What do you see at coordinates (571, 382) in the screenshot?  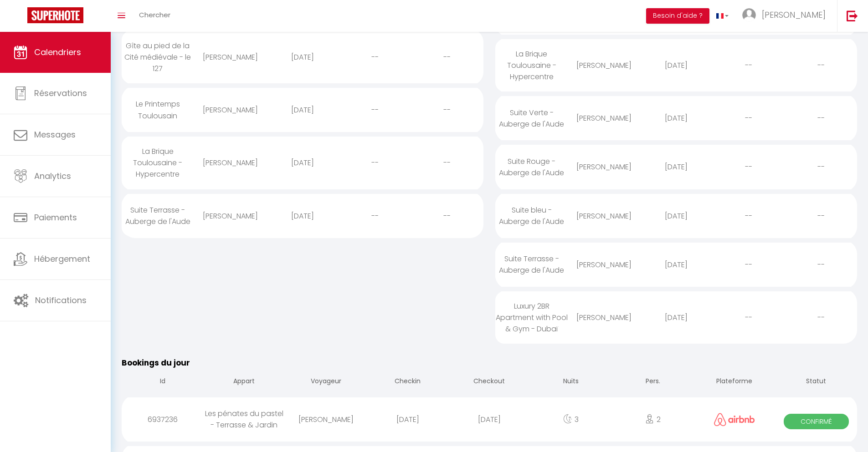 I see `th: Nuits` at bounding box center [571, 382].